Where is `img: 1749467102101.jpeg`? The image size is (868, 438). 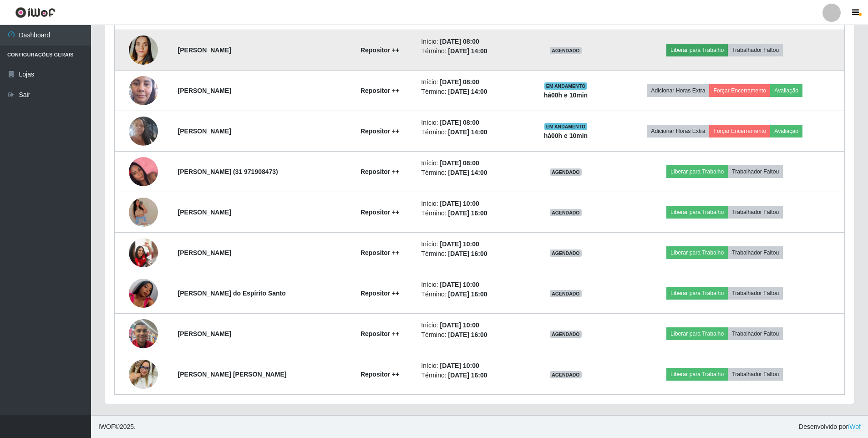 img: 1749467102101.jpeg is located at coordinates (143, 253).